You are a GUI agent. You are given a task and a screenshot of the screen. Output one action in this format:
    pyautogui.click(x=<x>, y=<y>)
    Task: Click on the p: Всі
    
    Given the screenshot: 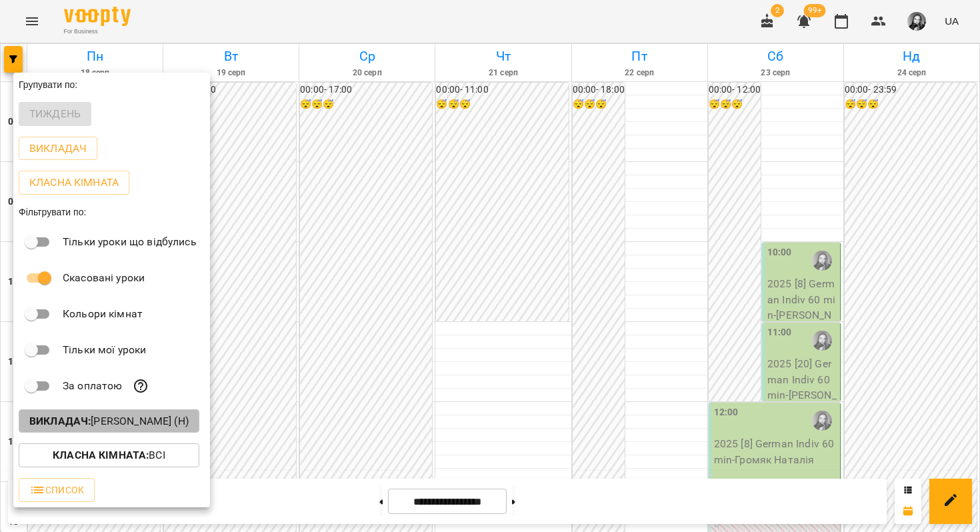 What is the action you would take?
    pyautogui.click(x=108, y=455)
    